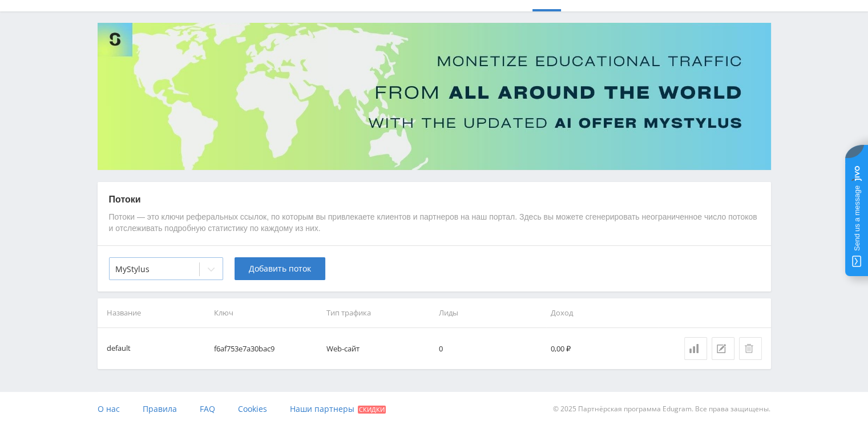 The width and height of the screenshot is (868, 421). I want to click on button: Редактировать, so click(723, 349).